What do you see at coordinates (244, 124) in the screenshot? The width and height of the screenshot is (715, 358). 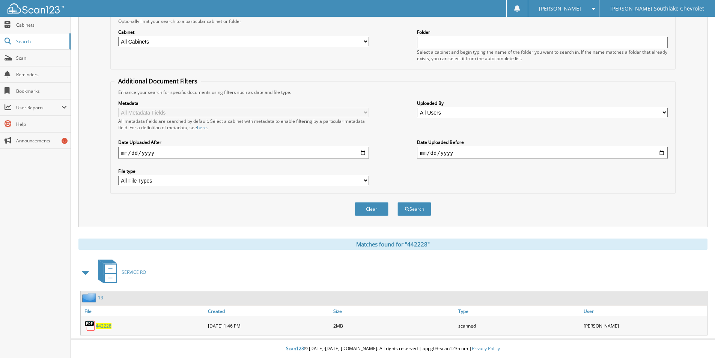 I see `div: All metadata fields are searched by default. Select a cabinet with metadata to enable filtering b...` at bounding box center [244, 124].